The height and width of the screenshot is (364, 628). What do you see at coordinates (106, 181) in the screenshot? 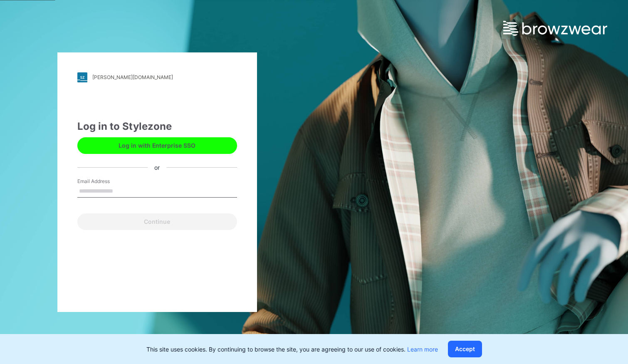
I see `label: Email Address` at bounding box center [106, 181].